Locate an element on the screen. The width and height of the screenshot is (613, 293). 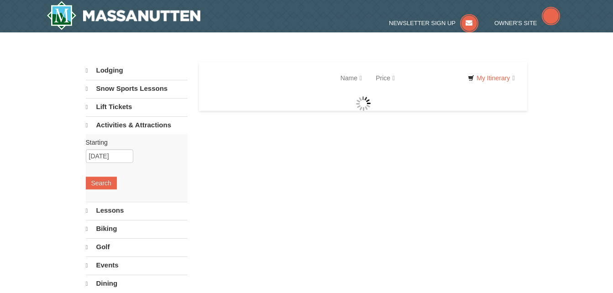
button: Search is located at coordinates (101, 183).